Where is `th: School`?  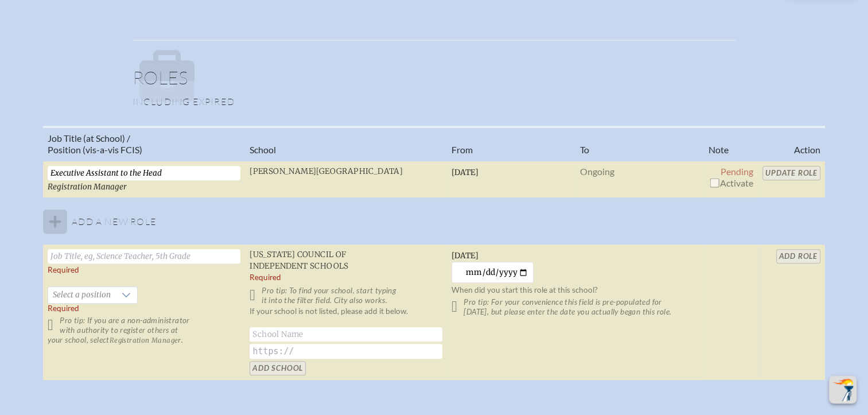
th: School is located at coordinates (346, 143).